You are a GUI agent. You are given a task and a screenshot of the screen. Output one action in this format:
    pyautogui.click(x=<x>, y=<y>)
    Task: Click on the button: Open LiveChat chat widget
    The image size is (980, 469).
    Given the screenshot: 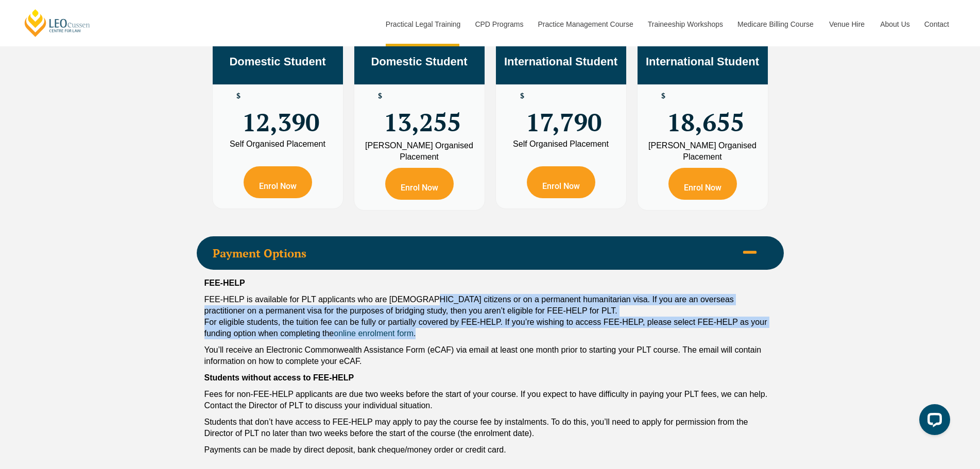 What is the action you would take?
    pyautogui.click(x=24, y=20)
    